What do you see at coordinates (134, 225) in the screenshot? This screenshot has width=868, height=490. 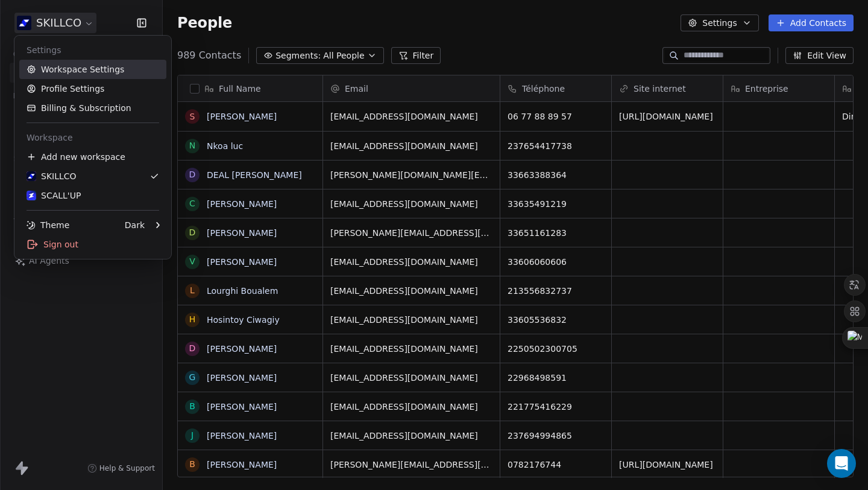 I see `div: Dark` at bounding box center [134, 225].